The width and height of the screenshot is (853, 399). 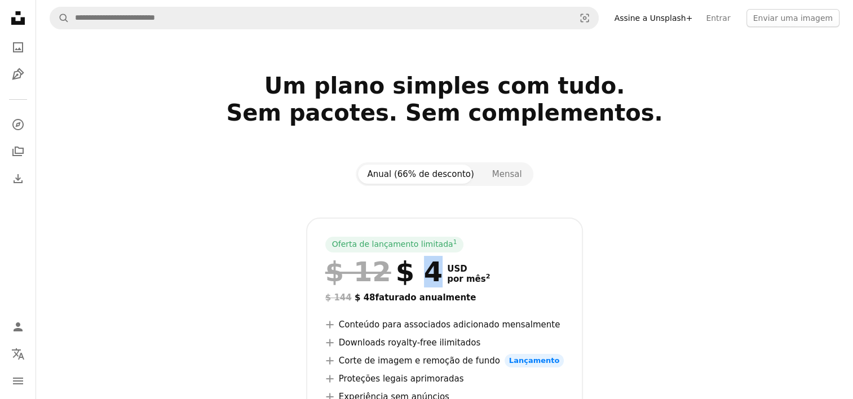 What do you see at coordinates (18, 179) in the screenshot?
I see `a: Histórico de downloads` at bounding box center [18, 179].